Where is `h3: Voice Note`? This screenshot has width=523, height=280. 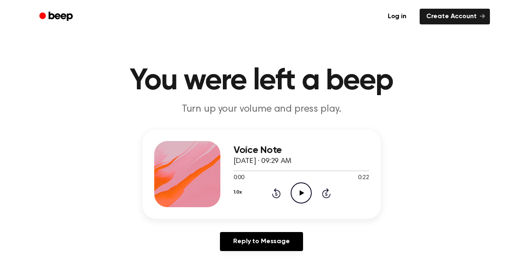
h3: Voice Note is located at coordinates (301, 150).